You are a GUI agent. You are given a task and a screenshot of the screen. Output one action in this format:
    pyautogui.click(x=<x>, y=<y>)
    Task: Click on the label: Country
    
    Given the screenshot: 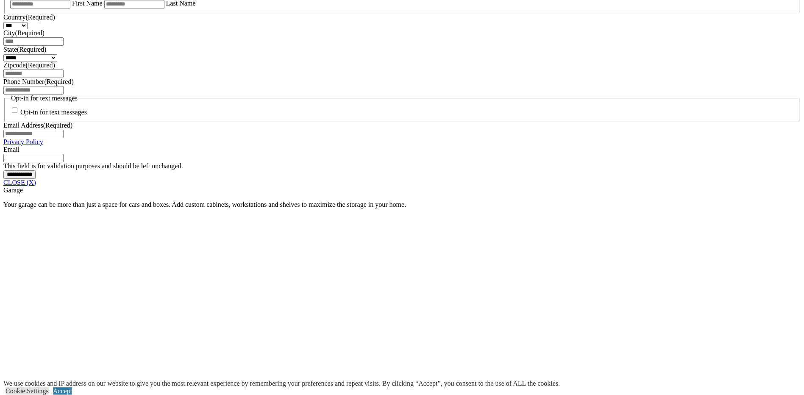 What is the action you would take?
    pyautogui.click(x=29, y=17)
    